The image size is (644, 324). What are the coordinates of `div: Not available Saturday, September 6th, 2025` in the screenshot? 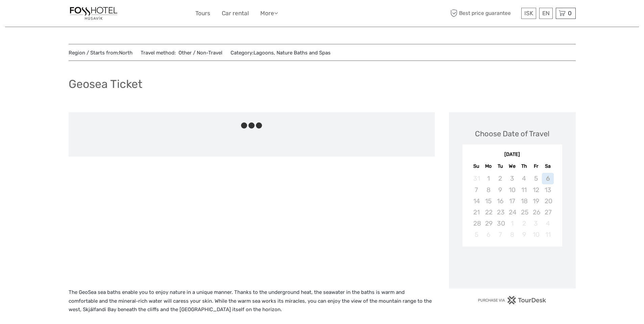 It's located at (548, 178).